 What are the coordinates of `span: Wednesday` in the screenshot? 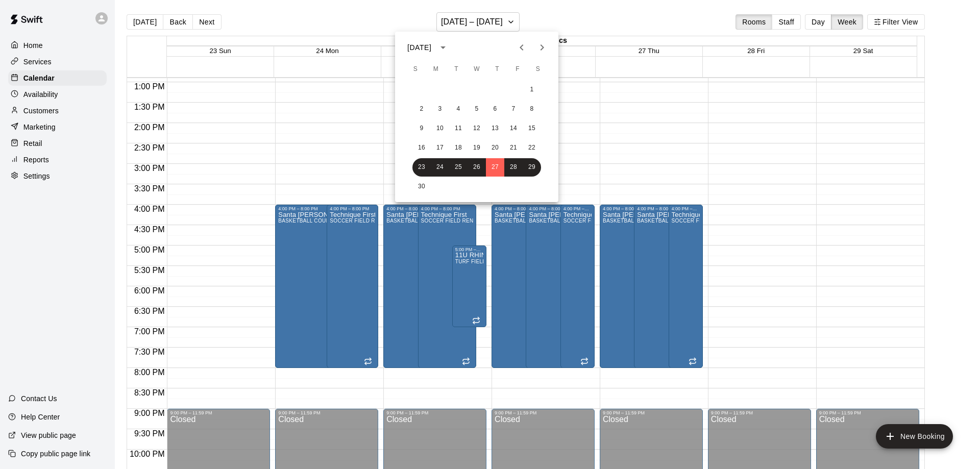 It's located at (477, 69).